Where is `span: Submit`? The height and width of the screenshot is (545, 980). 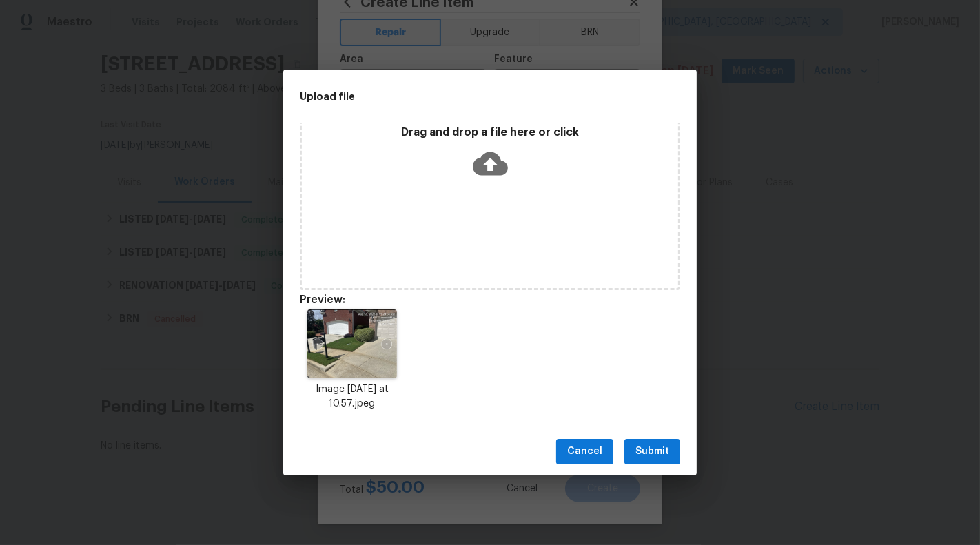 span: Submit is located at coordinates (651, 451).